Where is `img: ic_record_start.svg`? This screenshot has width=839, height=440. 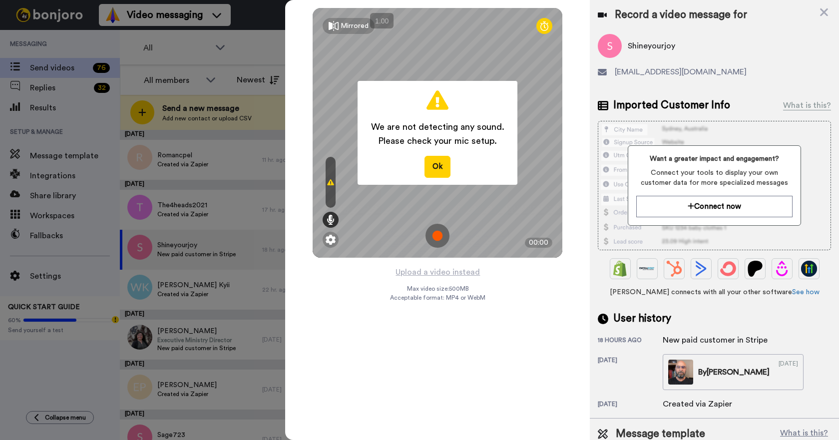
img: ic_record_start.svg is located at coordinates (437, 236).